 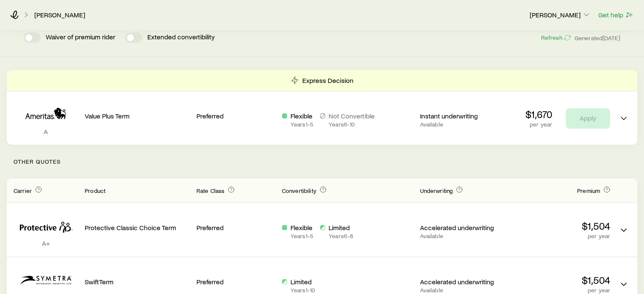 I want to click on p: A+, so click(x=46, y=244).